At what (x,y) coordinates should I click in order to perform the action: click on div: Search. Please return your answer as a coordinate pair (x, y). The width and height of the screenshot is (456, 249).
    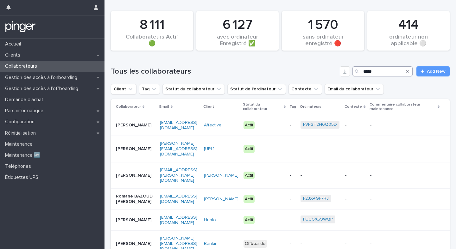
    Looking at the image, I should click on (382, 72).